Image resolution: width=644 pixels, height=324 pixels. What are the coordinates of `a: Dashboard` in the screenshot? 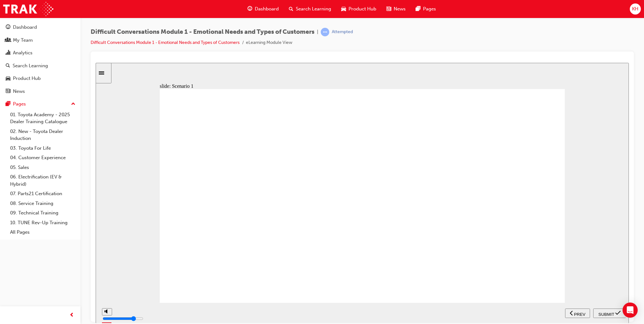 It's located at (40, 27).